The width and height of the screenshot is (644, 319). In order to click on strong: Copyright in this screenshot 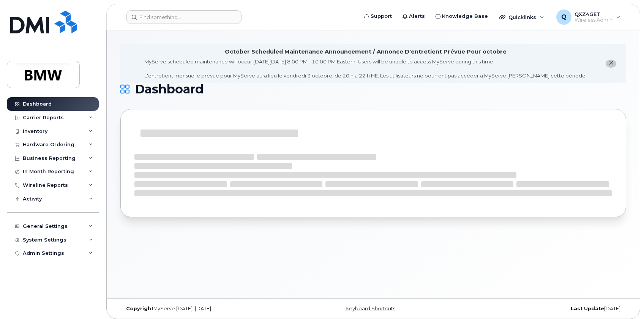, I will do `click(140, 309)`.